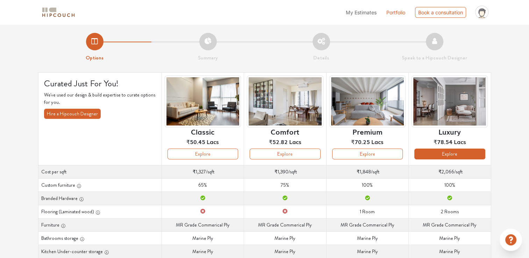 The width and height of the screenshot is (529, 258). What do you see at coordinates (100, 99) in the screenshot?
I see `p: We've used our design & build expertise to curate options for you.` at bounding box center [100, 99].